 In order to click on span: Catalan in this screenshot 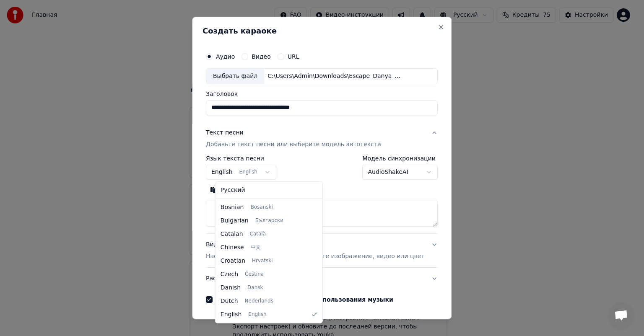, I will do `click(232, 234)`.